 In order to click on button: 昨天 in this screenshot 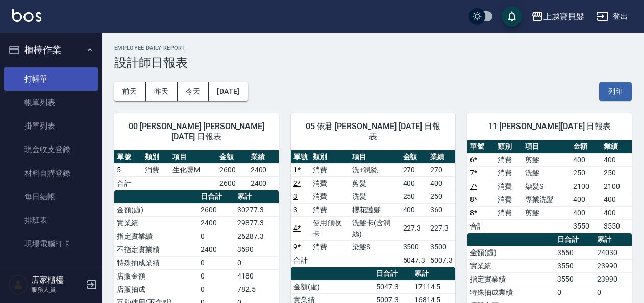, I will do `click(162, 91)`.